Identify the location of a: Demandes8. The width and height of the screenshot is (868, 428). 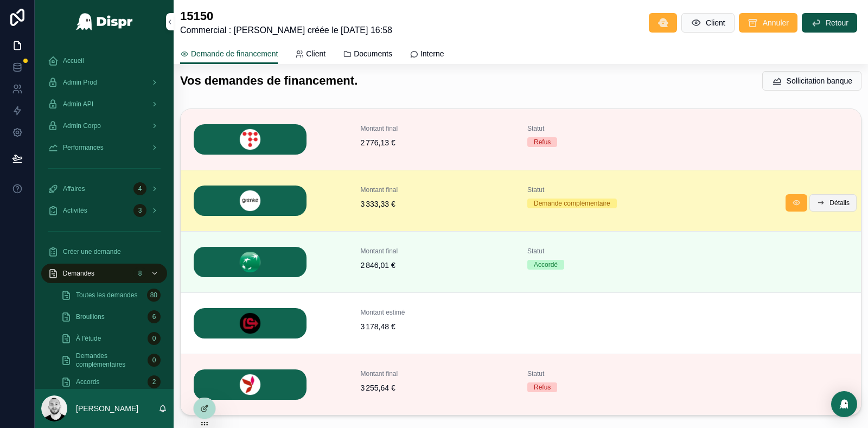
(104, 273).